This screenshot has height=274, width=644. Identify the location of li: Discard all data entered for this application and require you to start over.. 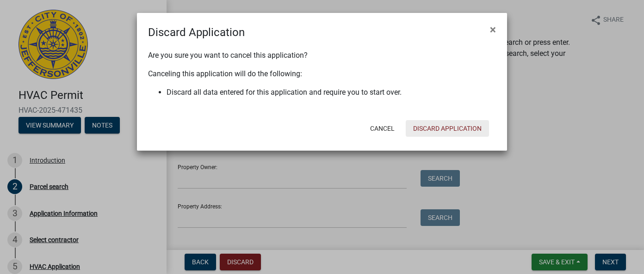
(332, 92).